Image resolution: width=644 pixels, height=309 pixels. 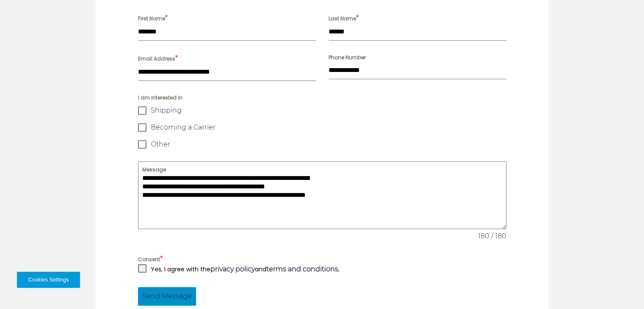 I want to click on span: I am interested in, so click(x=322, y=98).